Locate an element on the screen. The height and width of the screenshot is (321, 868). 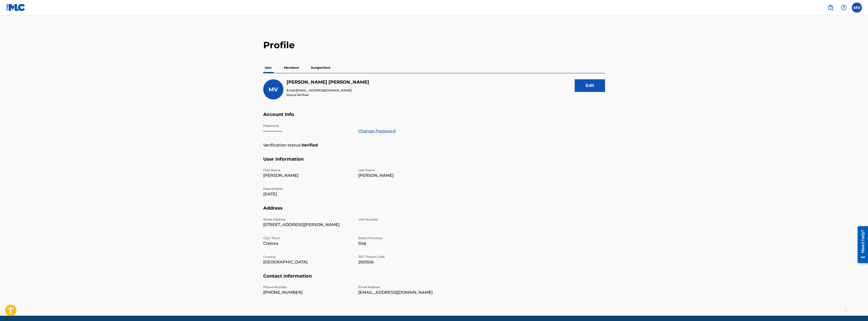
a: Change Password is located at coordinates (377, 131).